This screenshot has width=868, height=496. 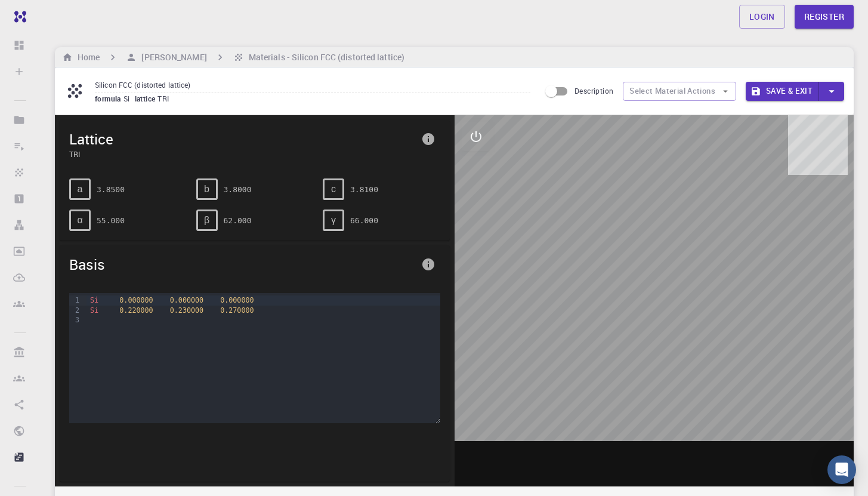 What do you see at coordinates (333, 189) in the screenshot?
I see `span: c` at bounding box center [333, 189].